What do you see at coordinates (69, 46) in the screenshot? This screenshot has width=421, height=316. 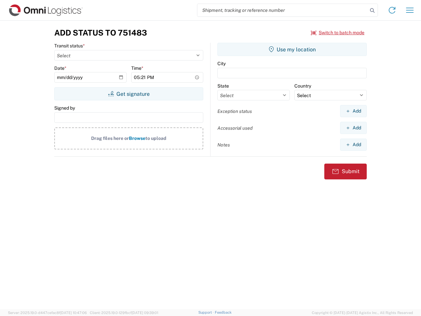 I see `label: Transit status` at bounding box center [69, 46].